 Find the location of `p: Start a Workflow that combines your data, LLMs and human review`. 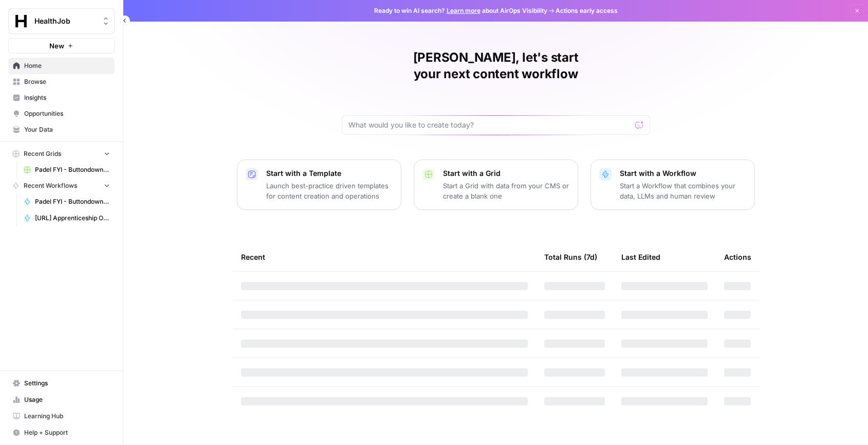

p: Start a Workflow that combines your data, LLMs and human review is located at coordinates (683, 190).